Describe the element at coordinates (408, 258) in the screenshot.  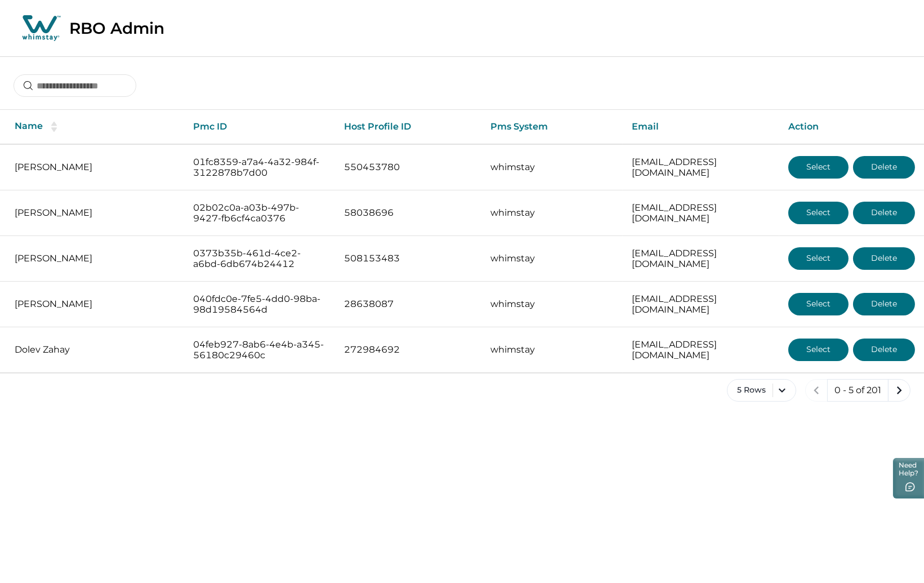
I see `p: 508153483` at that location.